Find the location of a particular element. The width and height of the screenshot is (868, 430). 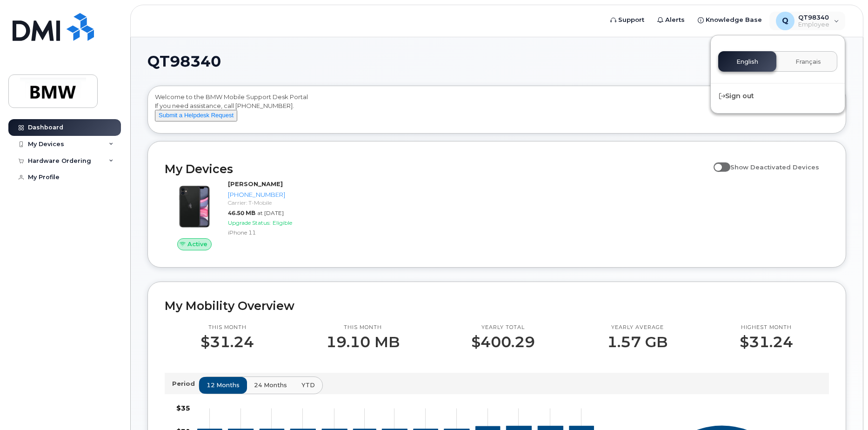

div: iPhone 11 is located at coordinates (273, 232).